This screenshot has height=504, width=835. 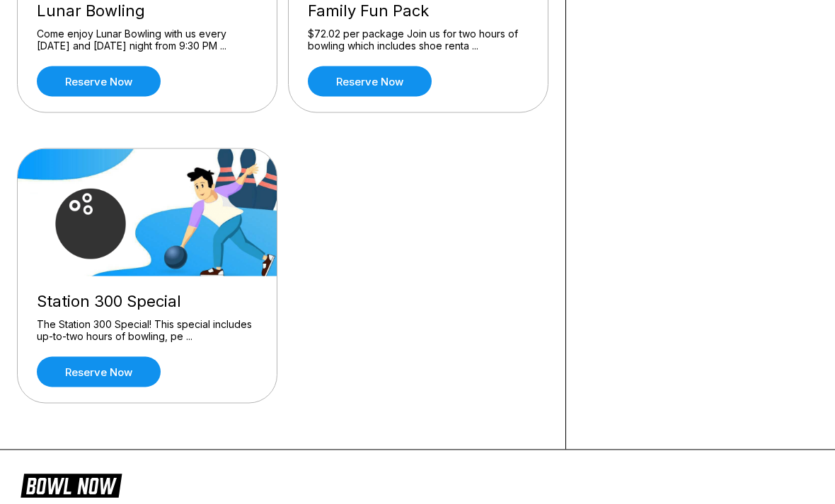 What do you see at coordinates (147, 301) in the screenshot?
I see `div: Station 300 Special` at bounding box center [147, 301].